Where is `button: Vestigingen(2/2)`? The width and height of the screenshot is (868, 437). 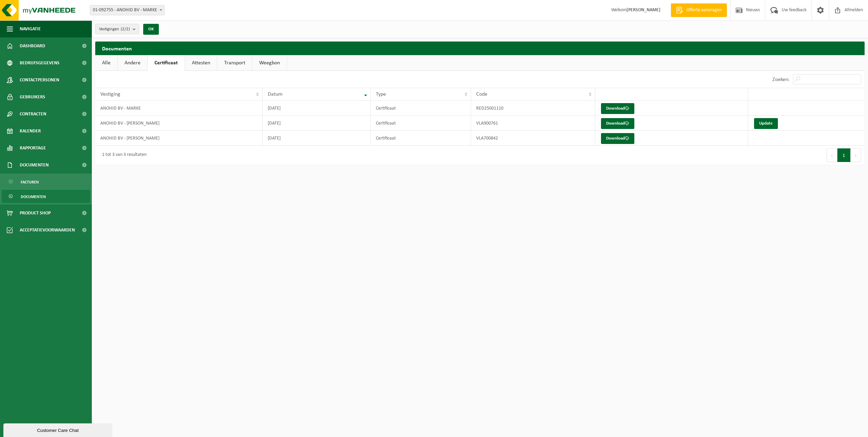
button: Vestigingen(2/2) is located at coordinates (117, 29).